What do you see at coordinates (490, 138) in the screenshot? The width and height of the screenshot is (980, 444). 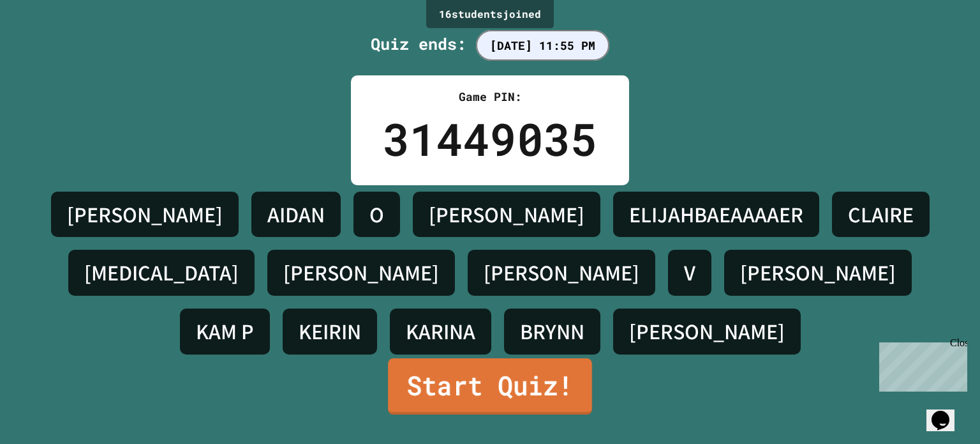 I see `div: 31449035` at bounding box center [490, 138].